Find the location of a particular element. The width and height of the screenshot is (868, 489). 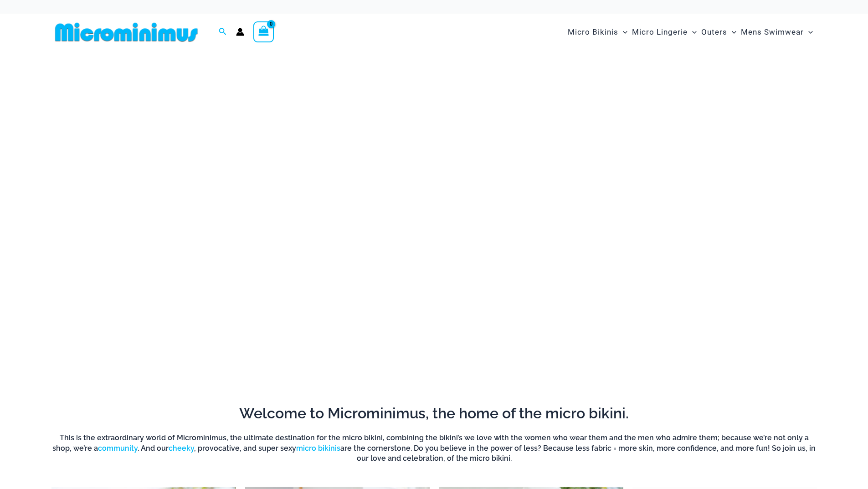

span: Micro Lingerie is located at coordinates (660, 32).